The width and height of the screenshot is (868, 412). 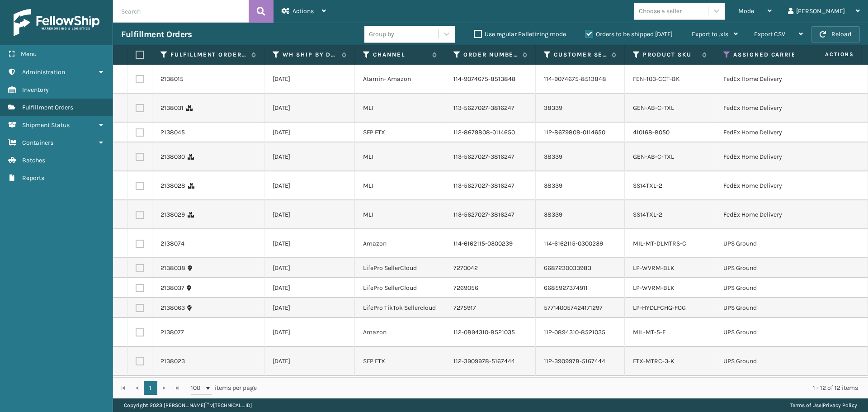 I want to click on button: Reload, so click(x=835, y=34).